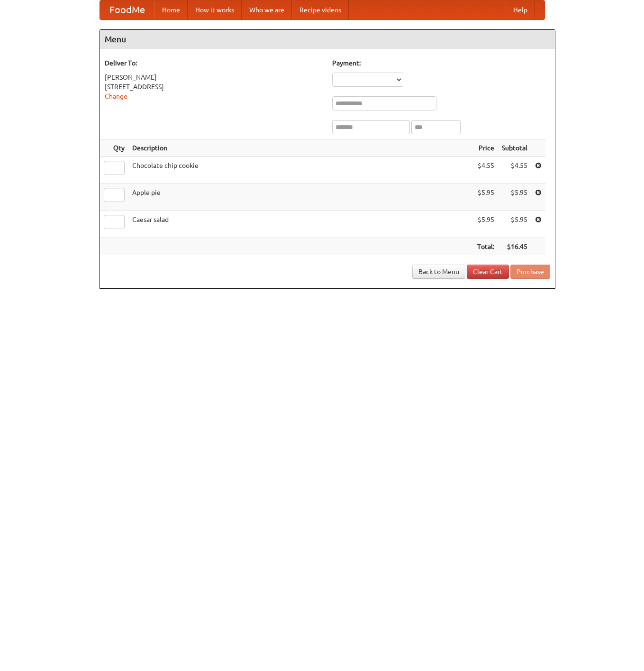 The image size is (644, 671). Describe the element at coordinates (301, 148) in the screenshot. I see `th: Description` at that location.